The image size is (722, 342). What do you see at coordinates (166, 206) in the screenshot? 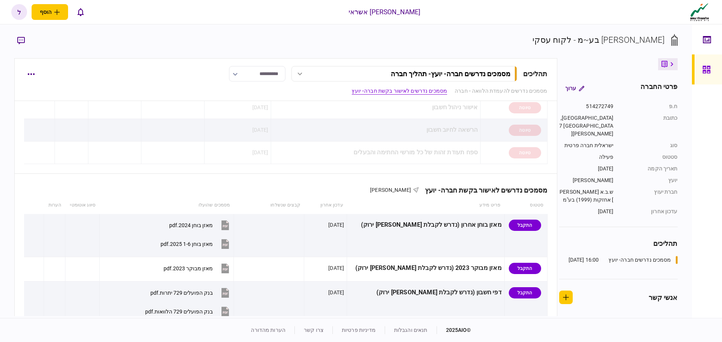
I see `th: מסמכים שהועלו` at bounding box center [166, 206].